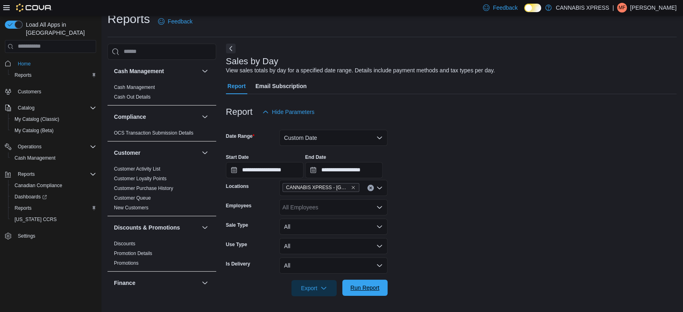 This screenshot has width=683, height=312. I want to click on a: New Customers, so click(131, 208).